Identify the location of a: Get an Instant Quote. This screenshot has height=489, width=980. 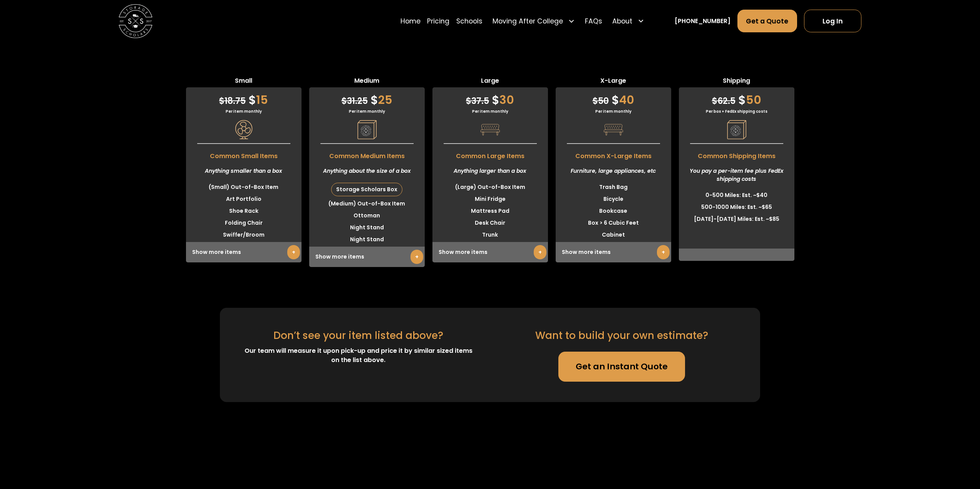
(621, 367).